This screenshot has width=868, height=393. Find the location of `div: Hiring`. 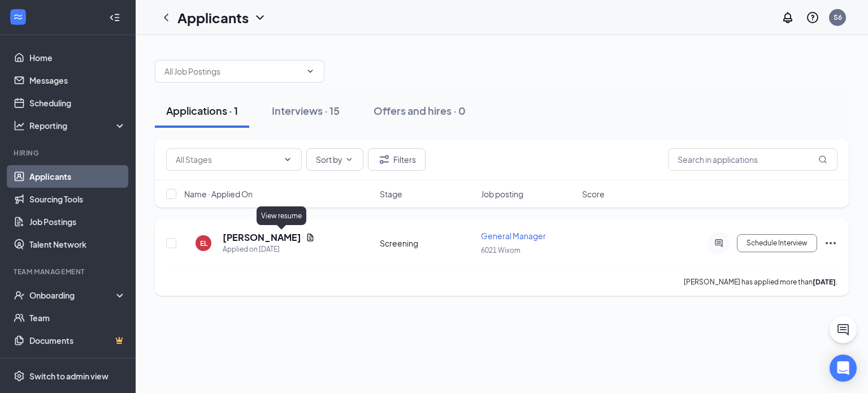

div: Hiring is located at coordinates (68, 153).